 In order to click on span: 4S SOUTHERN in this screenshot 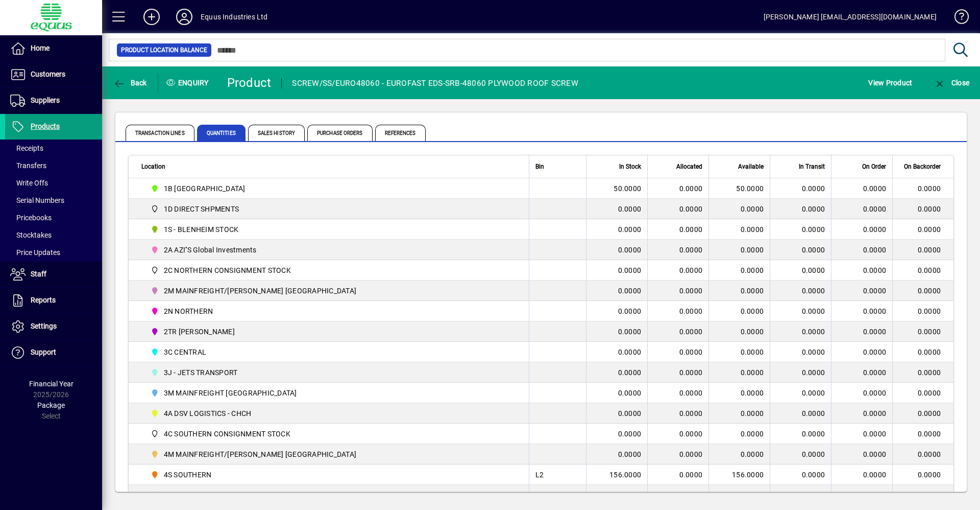, I will do `click(332, 474)`.